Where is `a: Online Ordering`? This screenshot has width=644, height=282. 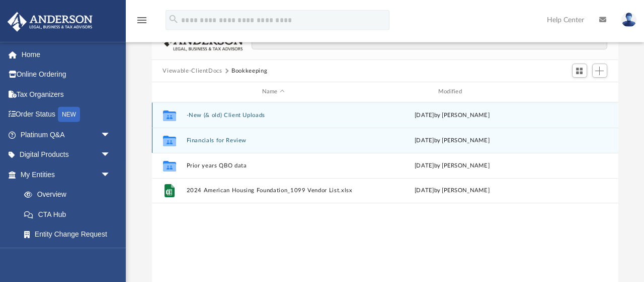
a: Online Ordering is located at coordinates (66, 75).